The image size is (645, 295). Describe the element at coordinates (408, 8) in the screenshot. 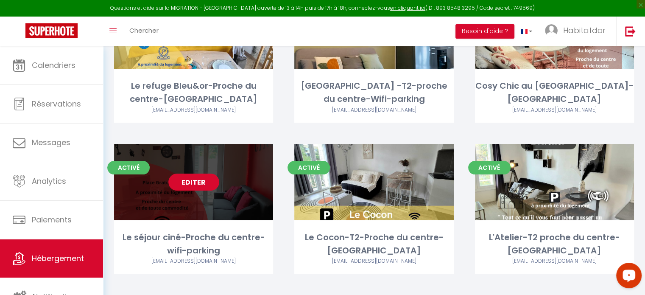

I see `a: en cliquant ici` at that location.